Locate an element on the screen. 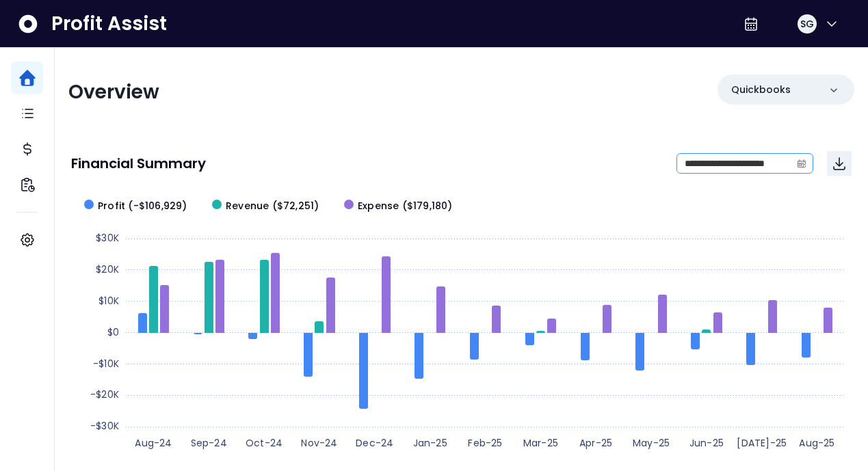 This screenshot has width=868, height=471. text: Sep-24 is located at coordinates (209, 443).